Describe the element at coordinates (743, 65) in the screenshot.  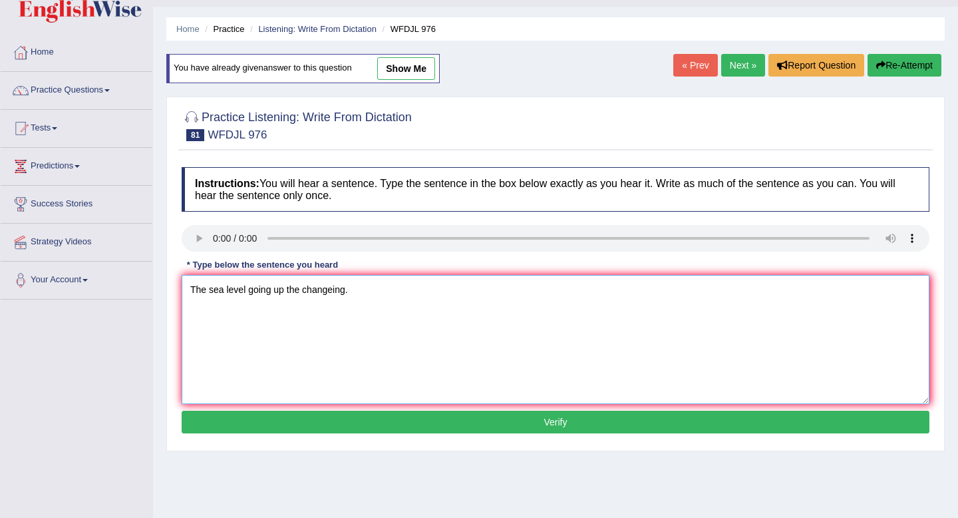
I see `a: Next »` at that location.